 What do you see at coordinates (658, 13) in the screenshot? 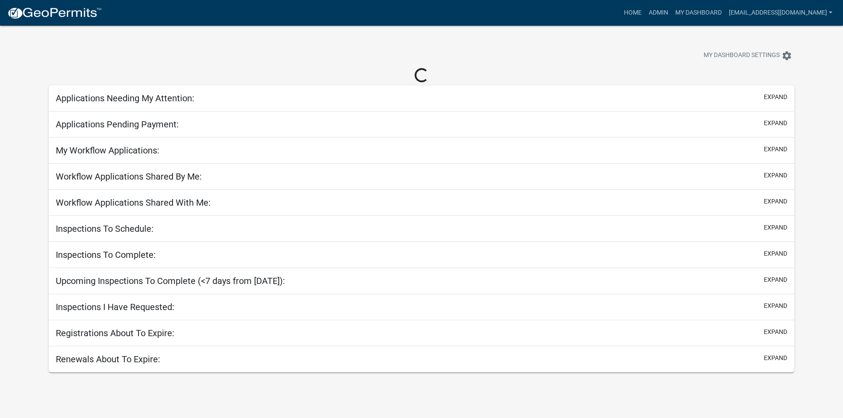
I see `a: Admin` at bounding box center [658, 13].